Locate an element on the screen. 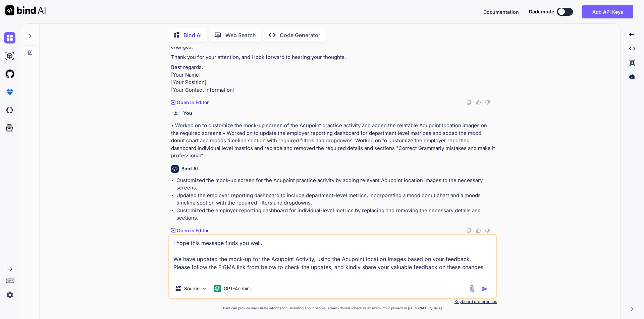  h6: Bind AI is located at coordinates (189, 169).